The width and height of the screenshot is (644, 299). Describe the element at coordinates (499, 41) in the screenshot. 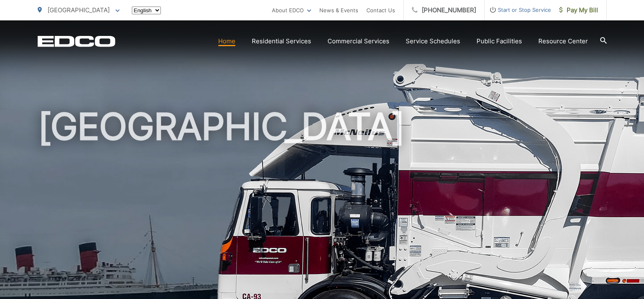

I see `a: Public Facilities` at that location.